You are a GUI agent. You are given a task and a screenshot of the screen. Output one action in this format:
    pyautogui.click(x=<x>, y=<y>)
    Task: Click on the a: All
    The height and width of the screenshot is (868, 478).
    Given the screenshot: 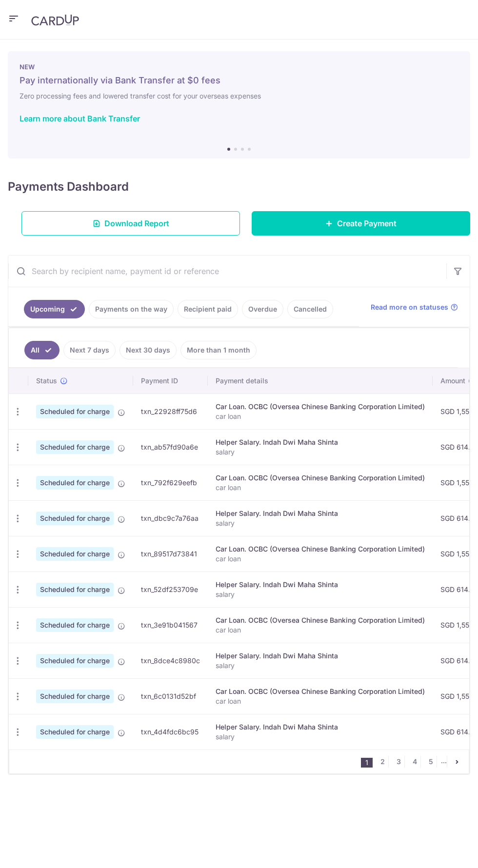 What is the action you would take?
    pyautogui.click(x=42, y=350)
    